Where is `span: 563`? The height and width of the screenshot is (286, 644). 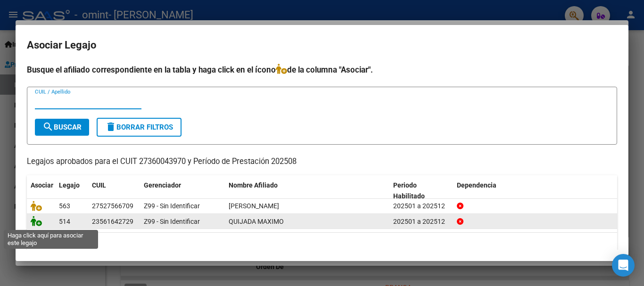 span: 563 is located at coordinates (65, 206).